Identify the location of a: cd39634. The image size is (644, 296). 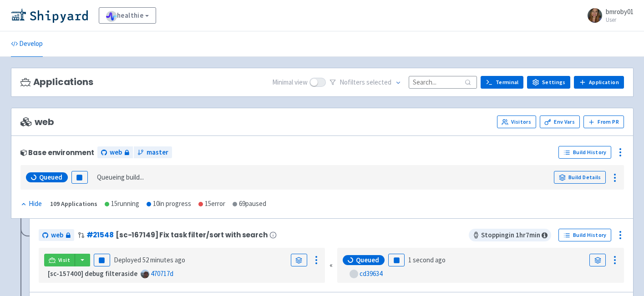
(371, 273).